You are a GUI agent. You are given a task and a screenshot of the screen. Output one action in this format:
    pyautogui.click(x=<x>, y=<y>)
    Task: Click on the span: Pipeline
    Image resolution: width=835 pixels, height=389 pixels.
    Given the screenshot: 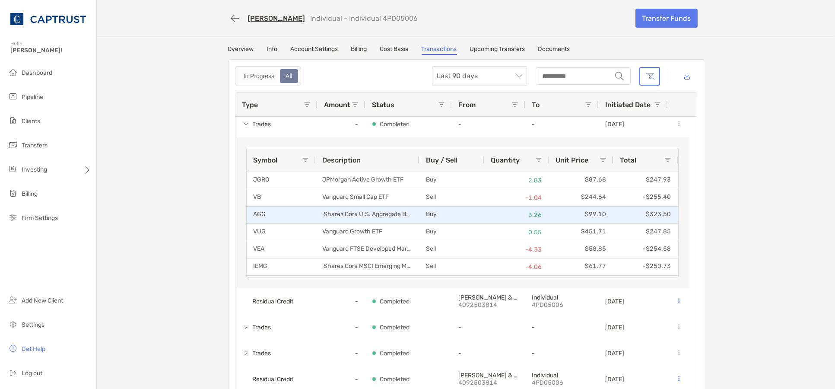 What is the action you would take?
    pyautogui.click(x=32, y=97)
    